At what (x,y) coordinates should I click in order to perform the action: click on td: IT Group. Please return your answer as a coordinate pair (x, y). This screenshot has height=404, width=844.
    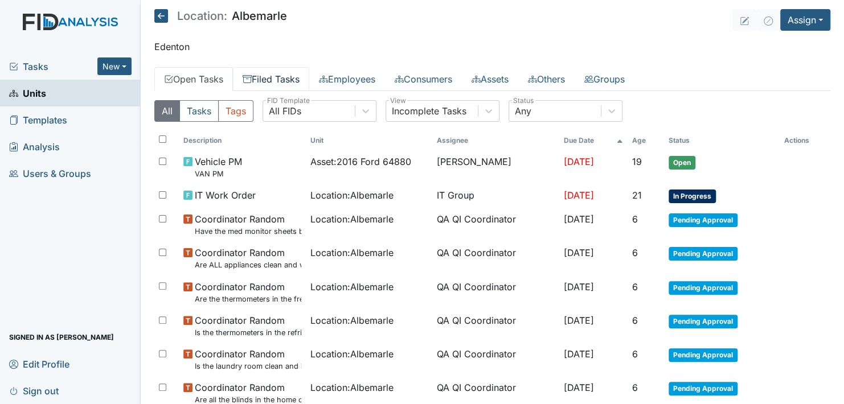
    Looking at the image, I should click on (495, 196).